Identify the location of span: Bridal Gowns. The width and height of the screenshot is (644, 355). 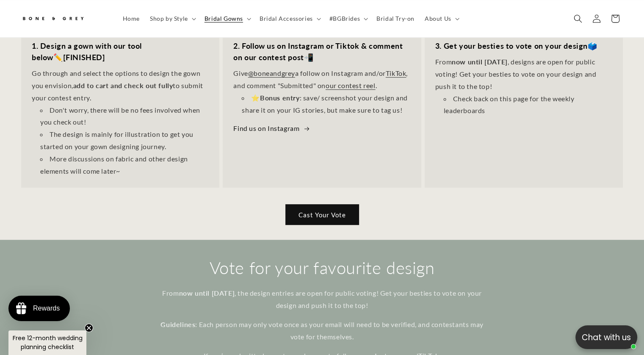
(223, 19).